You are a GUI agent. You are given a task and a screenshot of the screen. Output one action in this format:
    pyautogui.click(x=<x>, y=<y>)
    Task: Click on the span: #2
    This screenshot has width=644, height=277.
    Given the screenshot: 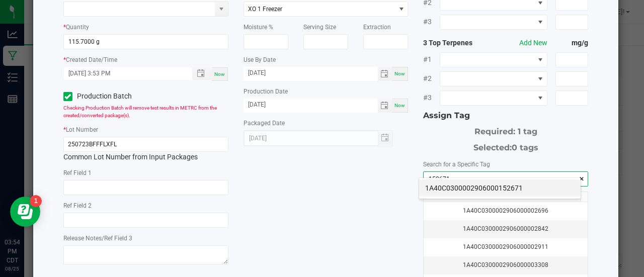 What is the action you would take?
    pyautogui.click(x=431, y=78)
    